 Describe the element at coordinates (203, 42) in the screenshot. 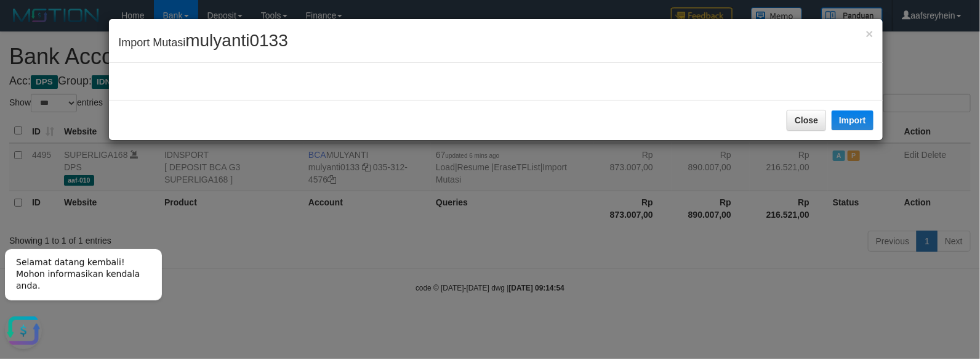

I see `span: Import Mutasi` at that location.